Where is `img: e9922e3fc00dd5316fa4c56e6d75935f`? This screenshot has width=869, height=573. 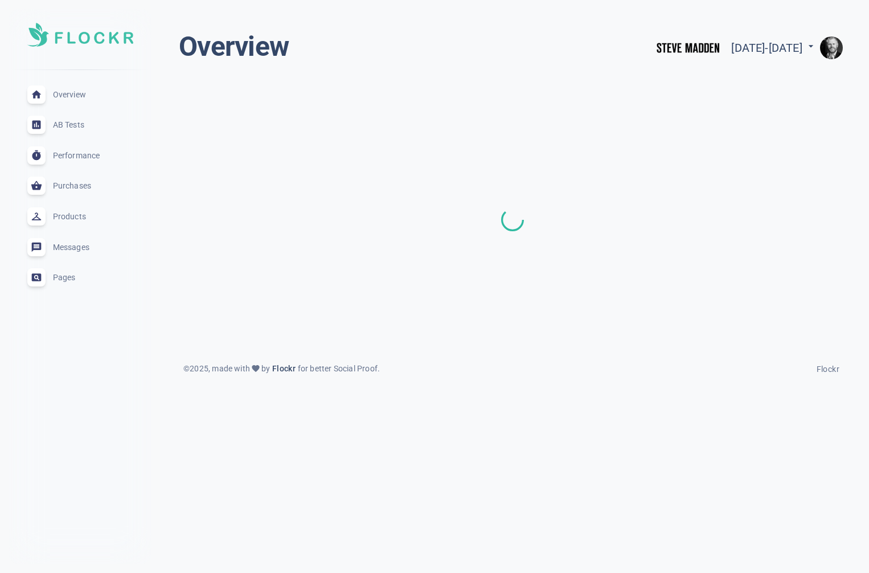
img: e9922e3fc00dd5316fa4c56e6d75935f is located at coordinates (831, 48).